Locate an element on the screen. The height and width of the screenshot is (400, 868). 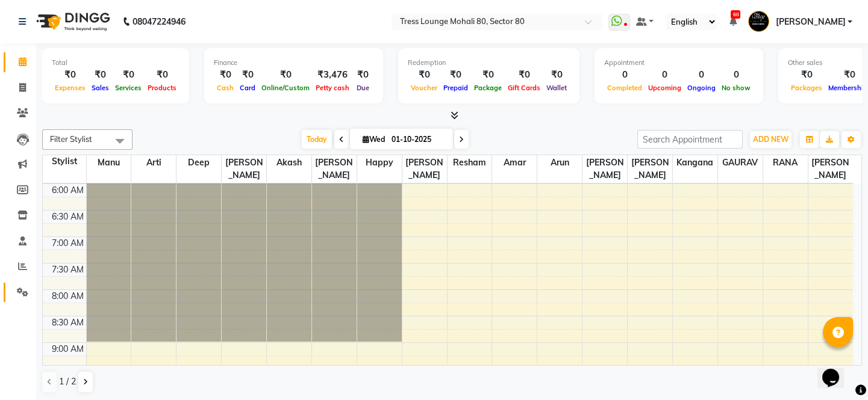
div: 6:00 AM is located at coordinates (67, 190).